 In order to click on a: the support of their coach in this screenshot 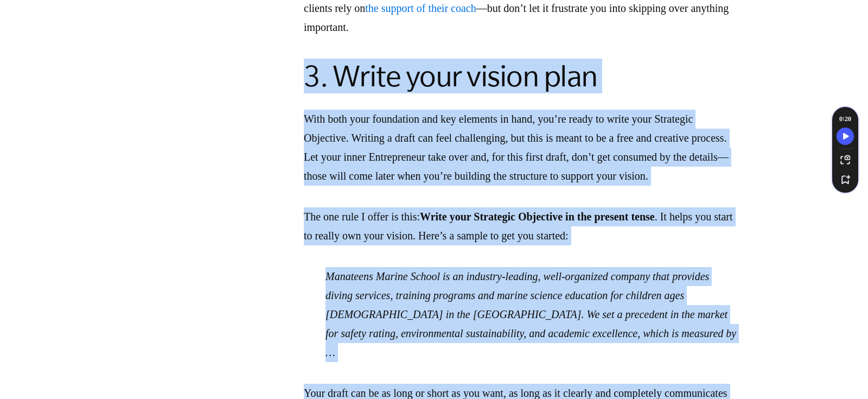, I will do `click(421, 8)`.